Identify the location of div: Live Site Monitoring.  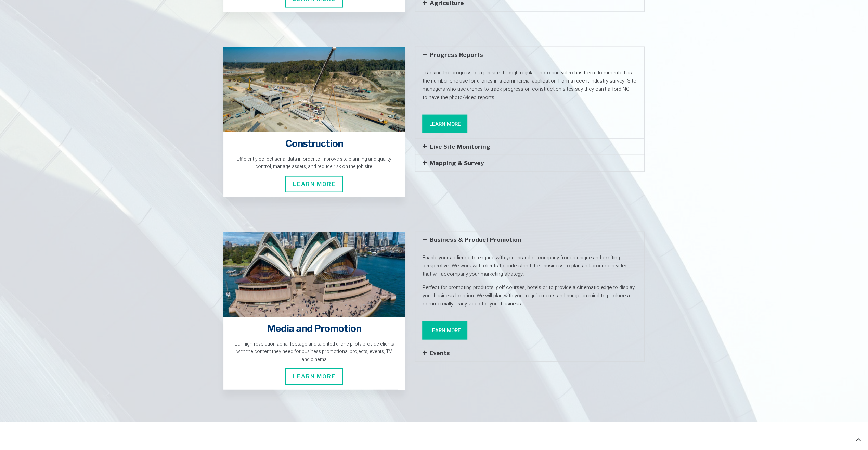
(530, 147).